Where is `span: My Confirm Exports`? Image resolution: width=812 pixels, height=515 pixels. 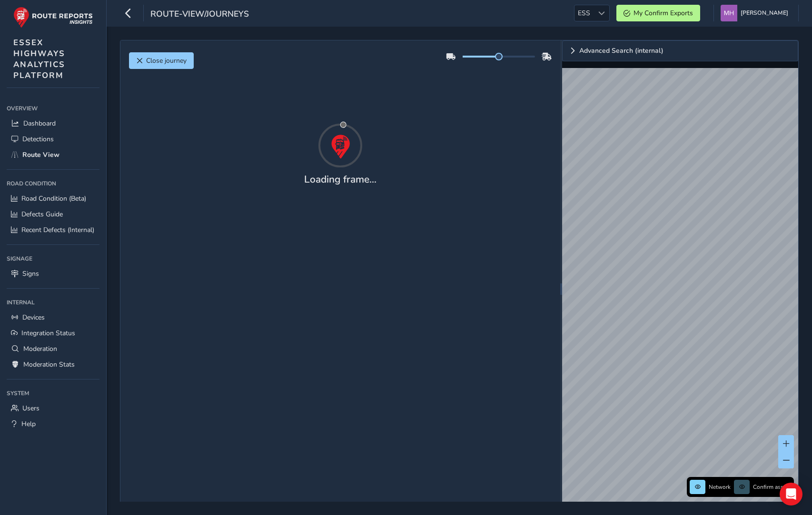 span: My Confirm Exports is located at coordinates (663, 13).